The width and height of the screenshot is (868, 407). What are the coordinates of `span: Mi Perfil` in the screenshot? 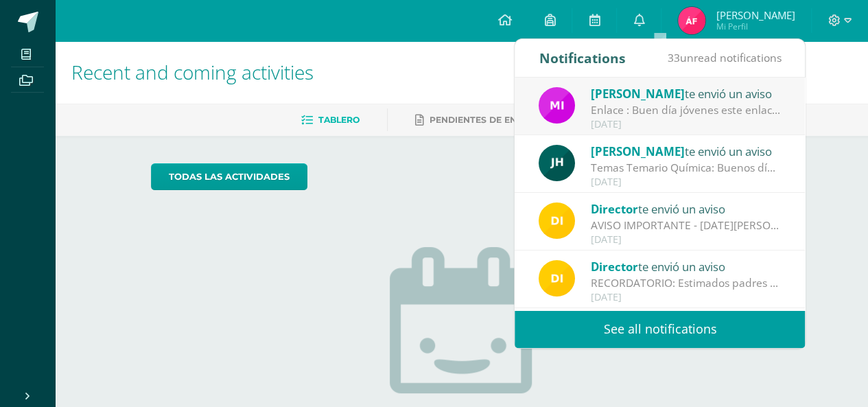 It's located at (755, 26).